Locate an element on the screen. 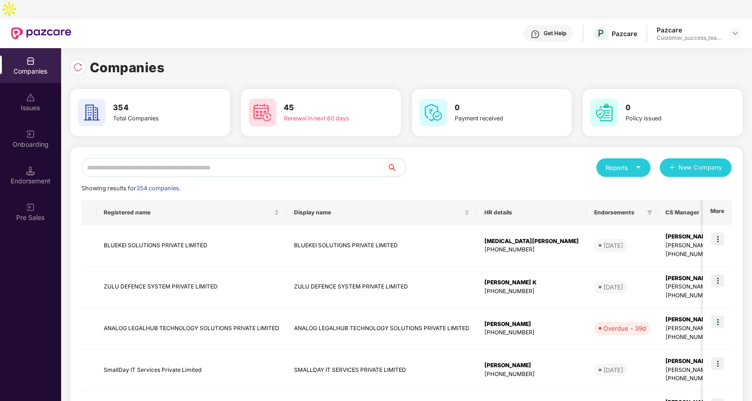  td: SmallDay IT Services Private Limited is located at coordinates (191, 371).